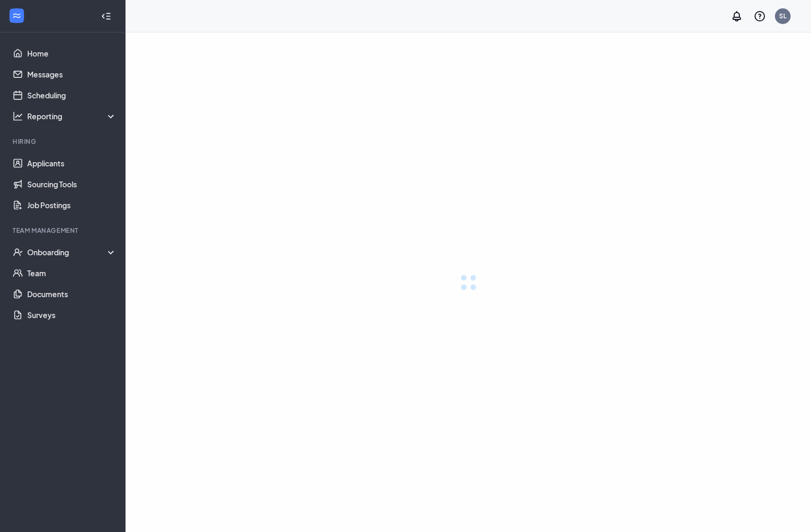 Image resolution: width=811 pixels, height=532 pixels. What do you see at coordinates (63, 230) in the screenshot?
I see `div: Team Management` at bounding box center [63, 230].